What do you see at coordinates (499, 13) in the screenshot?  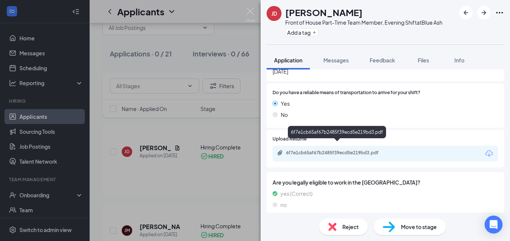 I see `svg: Ellipses` at bounding box center [499, 13].